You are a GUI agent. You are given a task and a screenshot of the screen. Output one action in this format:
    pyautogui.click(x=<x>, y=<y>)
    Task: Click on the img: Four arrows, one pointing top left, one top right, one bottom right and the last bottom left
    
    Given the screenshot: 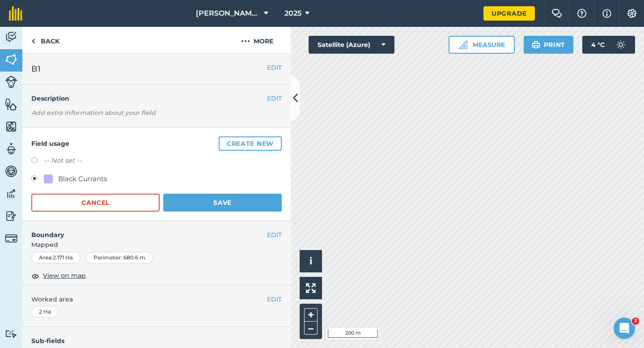 What is the action you would take?
    pyautogui.click(x=311, y=288)
    